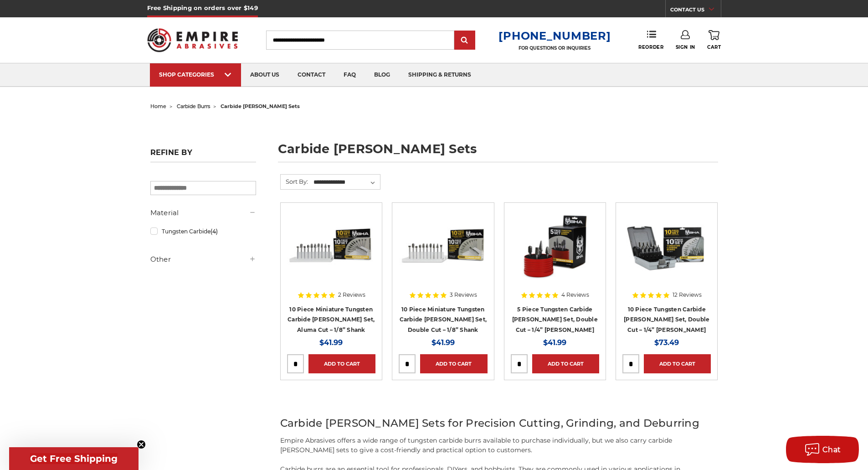 This screenshot has width=868, height=470. Describe the element at coordinates (555, 246) in the screenshot. I see `img: BHA Double Cut Carbide Burr 5 Piece Set, 1/4" Shank` at that location.